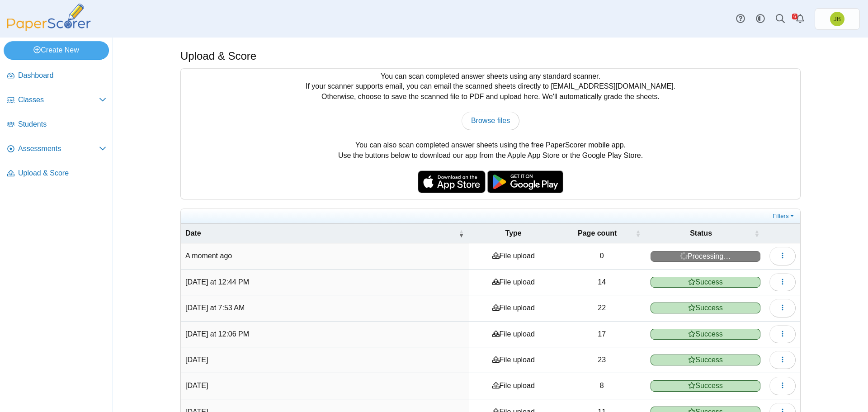 This screenshot has width=868, height=412. I want to click on td: 23, so click(602, 361).